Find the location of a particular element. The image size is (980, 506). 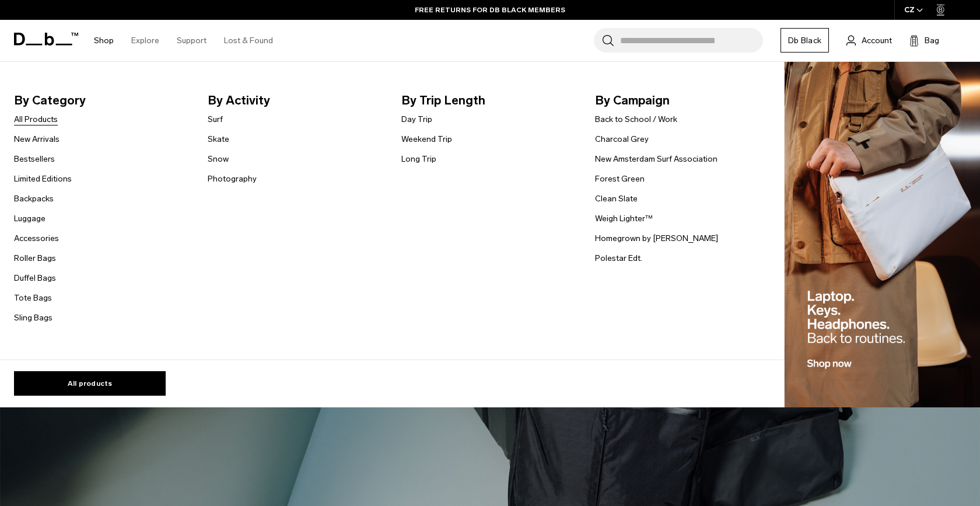

span: By Campaign is located at coordinates (683, 101).